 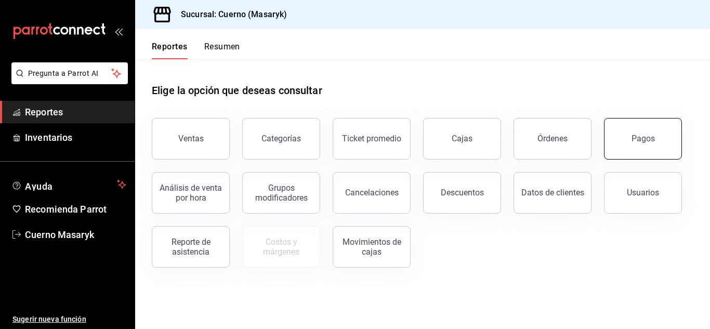 I want to click on h1: Elige la opción que deseas consultar, so click(x=237, y=90).